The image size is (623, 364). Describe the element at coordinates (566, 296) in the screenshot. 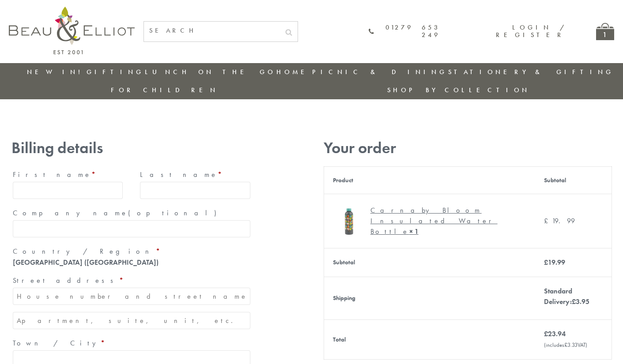

I see `label: Standard Delivery:` at that location.